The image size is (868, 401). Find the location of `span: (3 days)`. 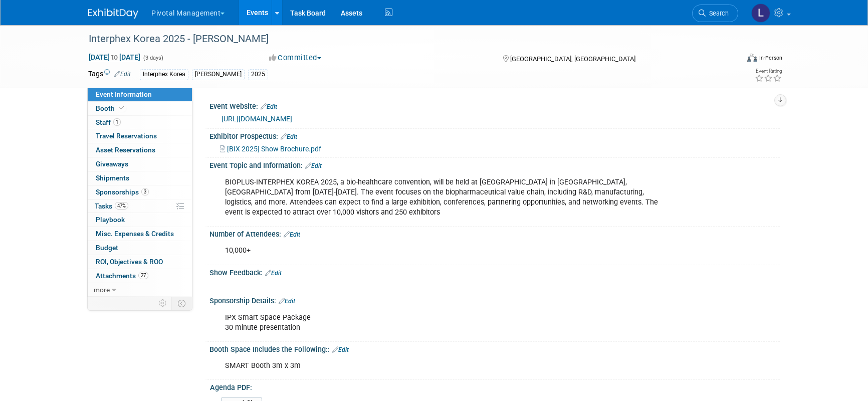

span: (3 days) is located at coordinates (153, 57).